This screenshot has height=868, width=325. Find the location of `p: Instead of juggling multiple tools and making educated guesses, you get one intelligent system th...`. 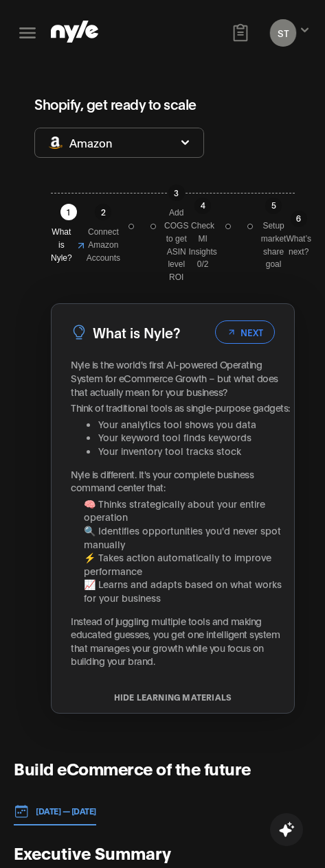

p: Instead of juggling multiple tools and making educated guesses, you get one intelligent system th... is located at coordinates (181, 641).